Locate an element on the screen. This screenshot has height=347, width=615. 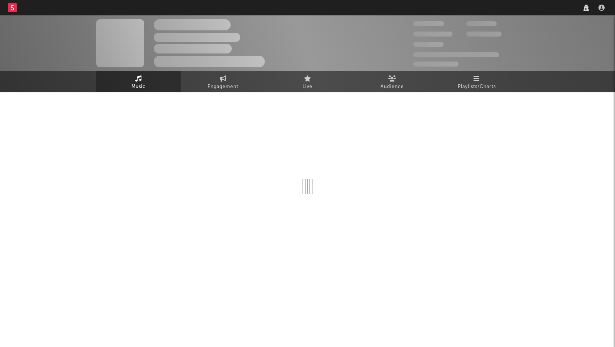
span: Live is located at coordinates (307, 87).